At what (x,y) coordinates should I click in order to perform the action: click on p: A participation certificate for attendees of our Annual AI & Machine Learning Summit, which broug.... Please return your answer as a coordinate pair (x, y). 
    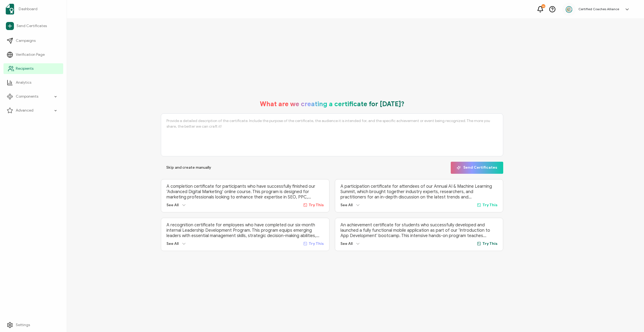
    Looking at the image, I should click on (419, 191).